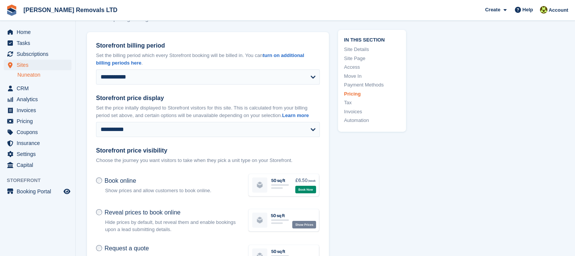  What do you see at coordinates (39, 143) in the screenshot?
I see `span: Insurance` at bounding box center [39, 143].